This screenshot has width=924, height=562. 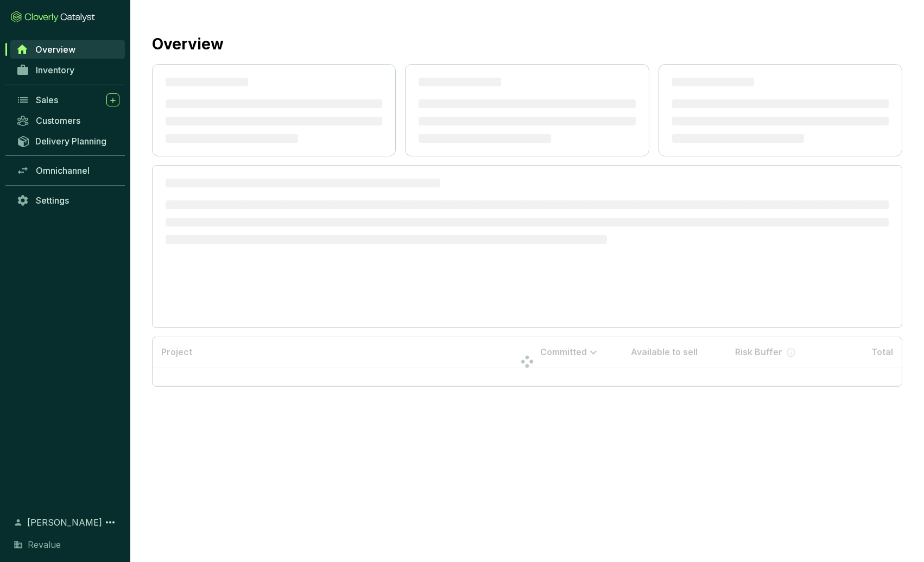 What do you see at coordinates (68, 100) in the screenshot?
I see `a: Sales` at bounding box center [68, 100].